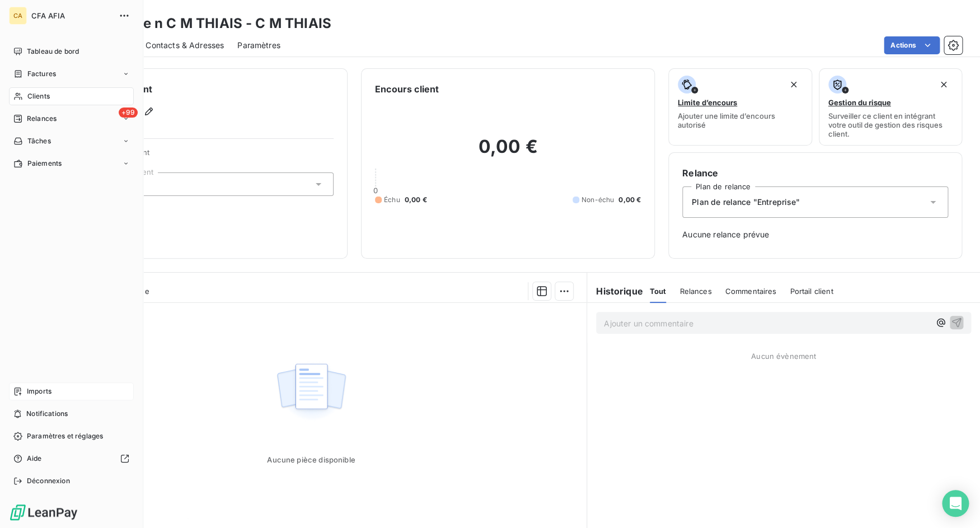 This screenshot has width=980, height=528. I want to click on a: Aide, so click(71, 459).